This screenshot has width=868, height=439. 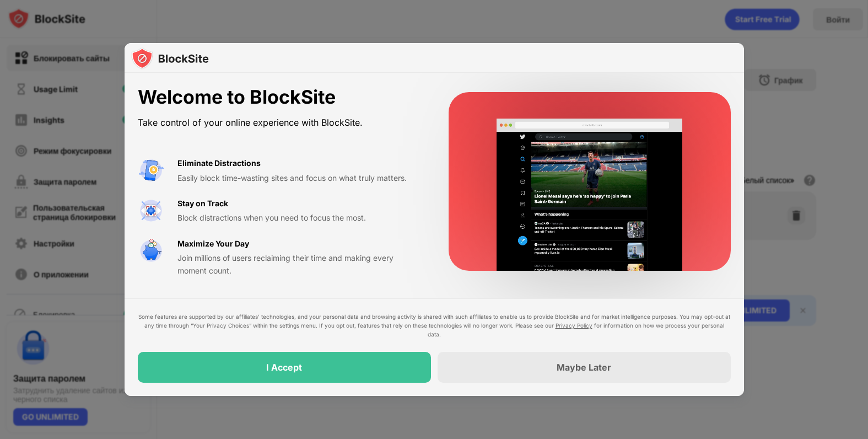 I want to click on div: I Accept, so click(x=284, y=367).